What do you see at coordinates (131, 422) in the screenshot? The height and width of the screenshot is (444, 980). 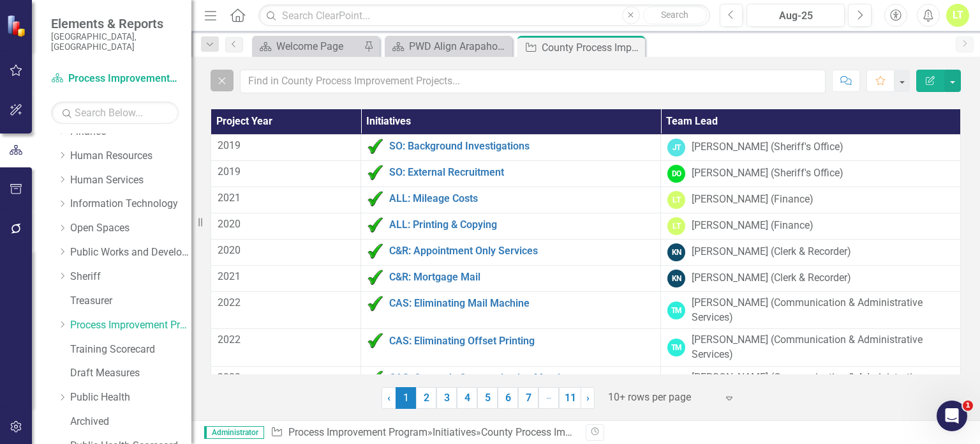 I see `a: Archived` at bounding box center [131, 422].